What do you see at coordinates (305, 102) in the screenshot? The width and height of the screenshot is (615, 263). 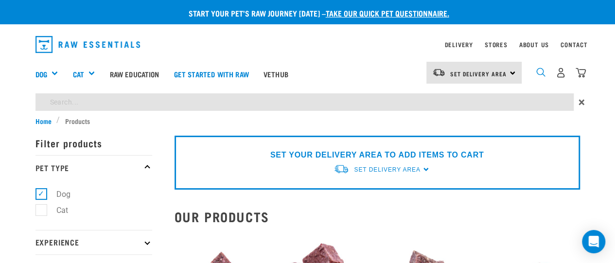 I see `input: Search...` at bounding box center [305, 102].